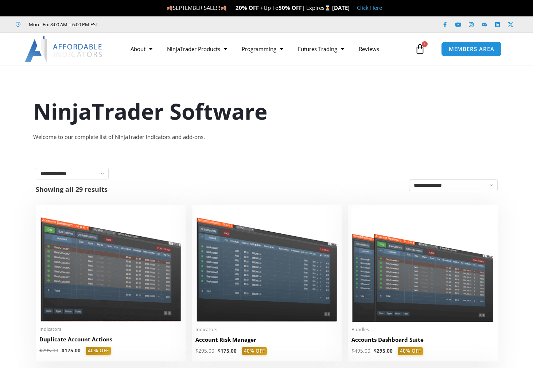  What do you see at coordinates (420, 49) in the screenshot?
I see `a: 1` at bounding box center [420, 49].